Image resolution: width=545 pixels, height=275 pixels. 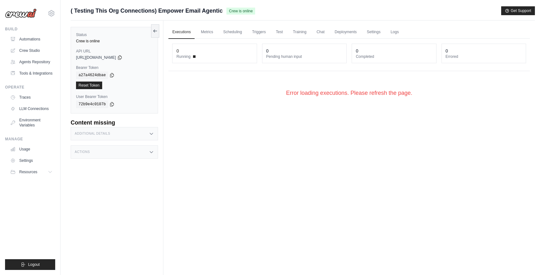 What do you see at coordinates (349, 93) in the screenshot?
I see `div: Error loading executions. Please refresh the page.` at bounding box center [349, 93].